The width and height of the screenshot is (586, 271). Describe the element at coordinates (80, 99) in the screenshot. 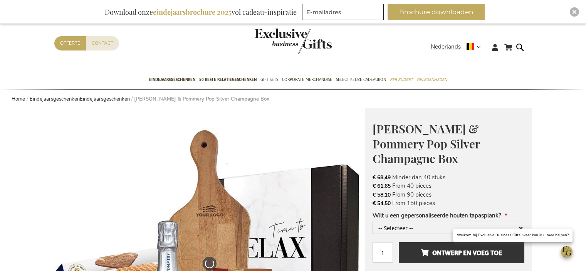

I see `a: EindejaarsgeschenkenEindejaarsgeschenken` at that location.